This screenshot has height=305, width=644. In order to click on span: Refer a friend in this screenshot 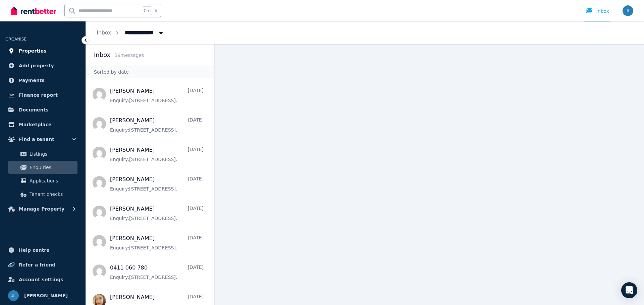, I will do `click(37, 265)`.